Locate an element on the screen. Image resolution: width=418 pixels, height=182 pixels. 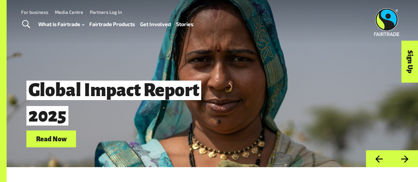
a: Toggle Search is located at coordinates (26, 24).